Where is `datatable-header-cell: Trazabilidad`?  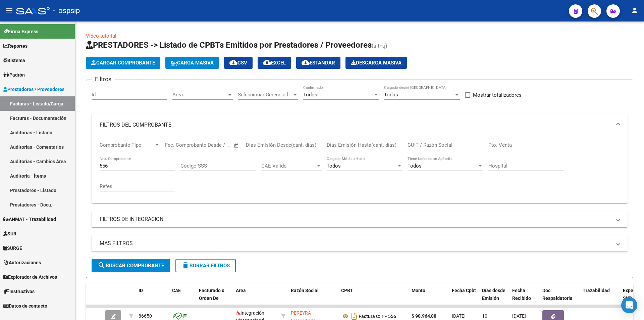
datatable-header-cell: Trazabilidad is located at coordinates (600, 298).